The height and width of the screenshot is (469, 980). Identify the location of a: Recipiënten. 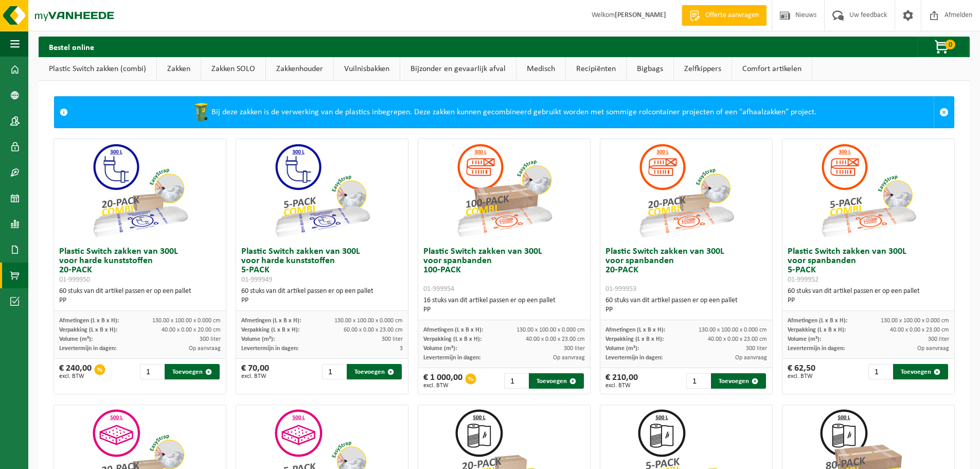
(596, 69).